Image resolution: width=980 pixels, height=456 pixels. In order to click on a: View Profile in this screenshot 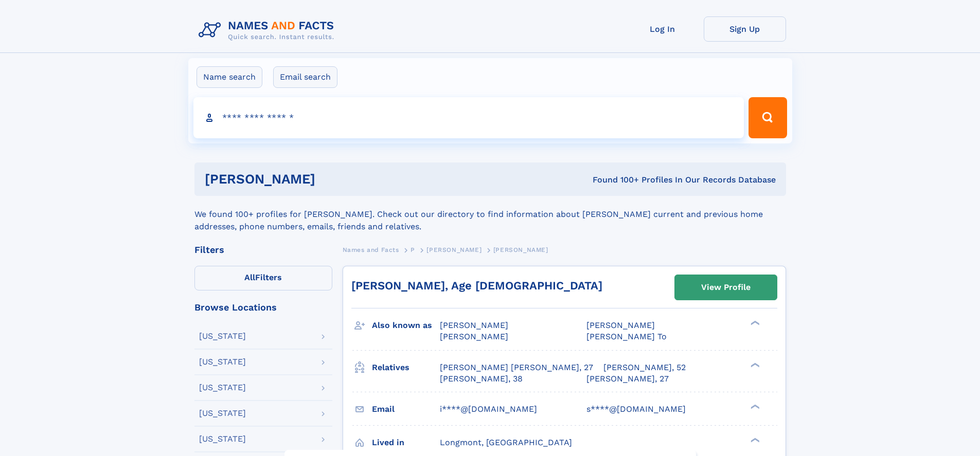, I will do `click(725, 287)`.